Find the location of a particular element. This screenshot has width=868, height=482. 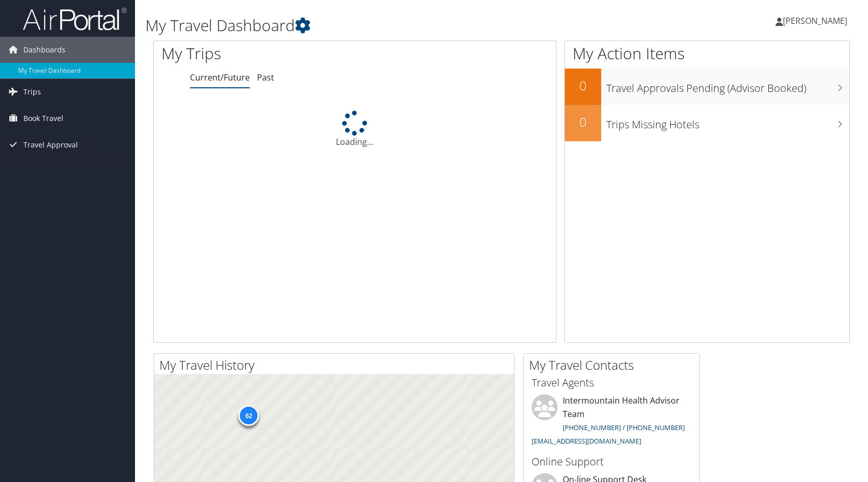

h2: My Travel History is located at coordinates (336, 365).